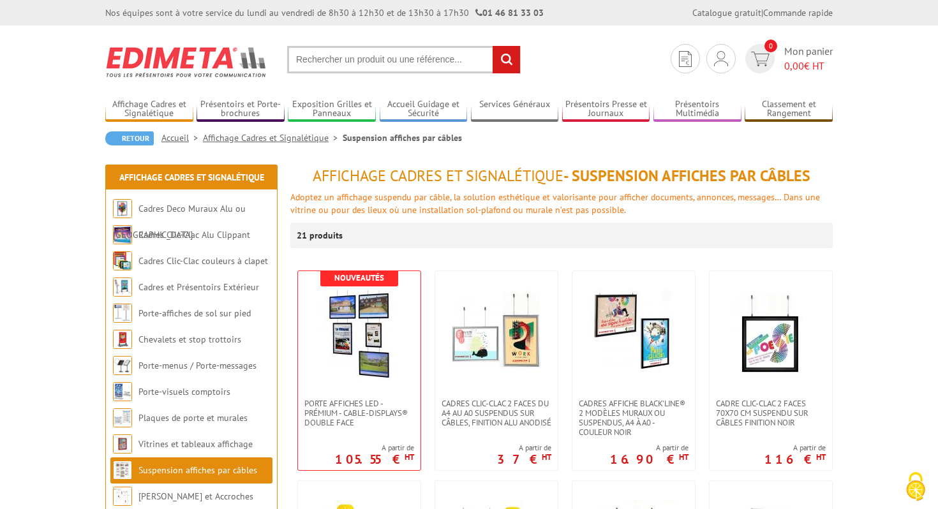 The image size is (938, 509). I want to click on a: Cadres Clic-Clac Alu Clippant, so click(194, 235).